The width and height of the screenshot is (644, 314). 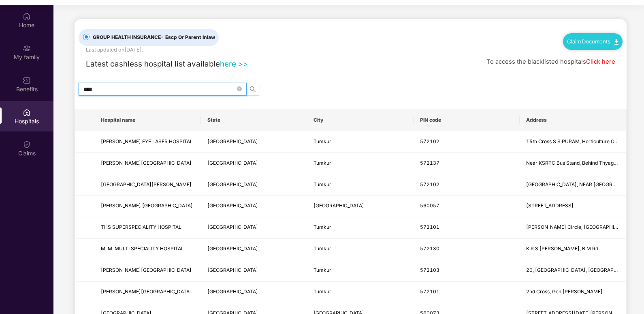 What do you see at coordinates (27, 48) in the screenshot?
I see `img: svg+xml;base64,PHN2ZyB3aWR0aD0iMjAiIGhlaWdodD0iMjAiIHZpZXdCb3g9IjAgMCAyMCAyMCIgZmlsbD0ibm9uZSIgeG...` at bounding box center [27, 48].